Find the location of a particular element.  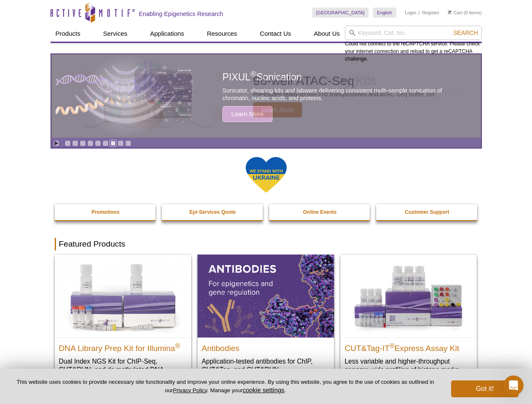

button: cookie settings is located at coordinates (263, 390).